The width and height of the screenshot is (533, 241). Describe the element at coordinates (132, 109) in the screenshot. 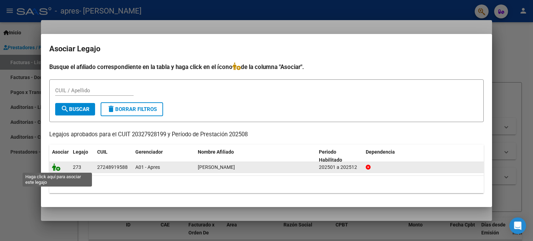

I see `button: Borrar Filtros` at that location.